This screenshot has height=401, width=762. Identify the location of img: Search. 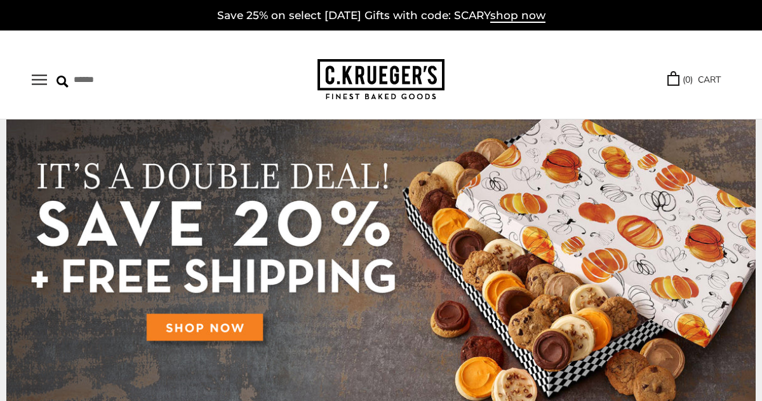
(62, 81).